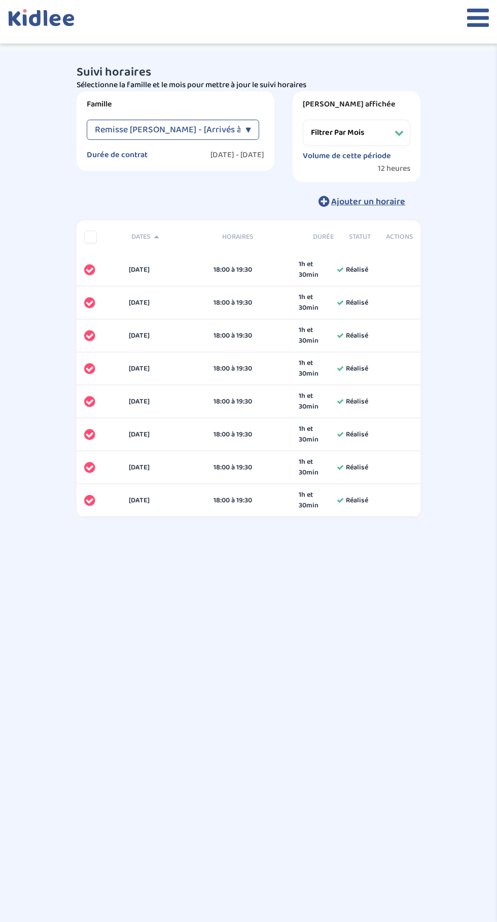  I want to click on div: Statut, so click(359, 237).